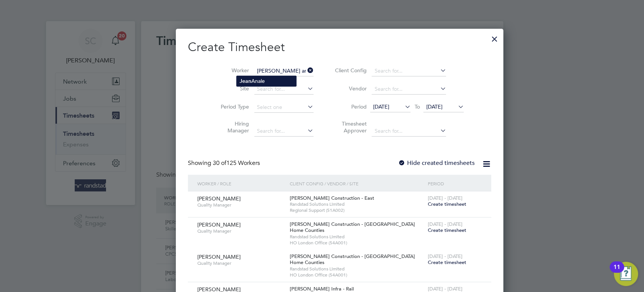 Image resolution: width=644 pixels, height=292 pixels. What do you see at coordinates (232, 70) in the screenshot?
I see `label: Worker` at bounding box center [232, 70].